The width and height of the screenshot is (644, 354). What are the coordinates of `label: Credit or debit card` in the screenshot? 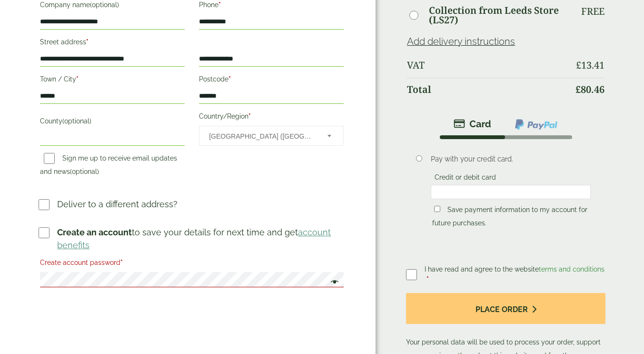 It's located at (465, 178).